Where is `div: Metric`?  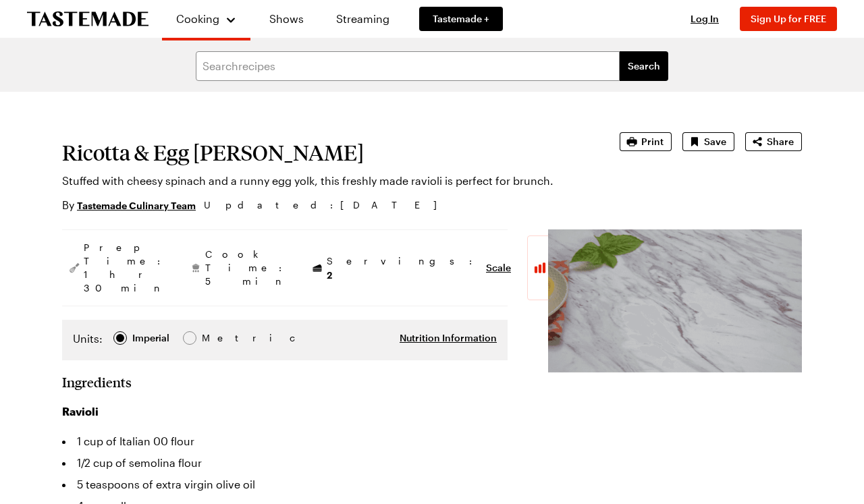
div: Metric is located at coordinates (216, 338).